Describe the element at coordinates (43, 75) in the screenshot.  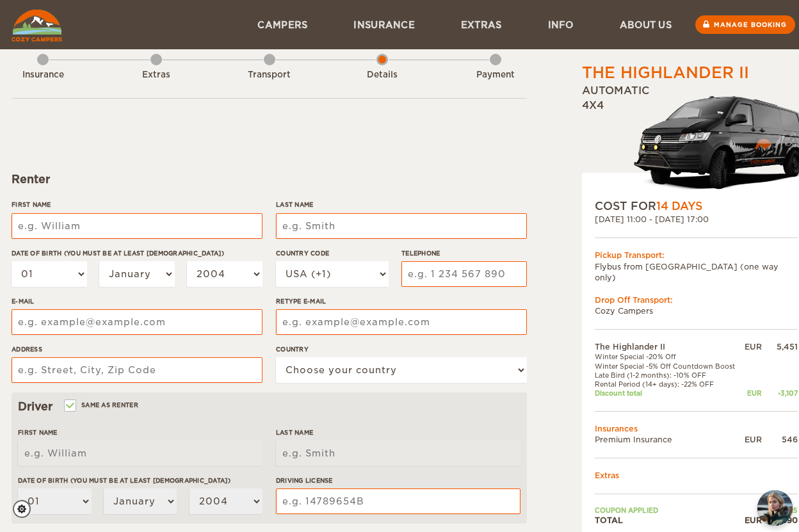
I see `div: Insurance` at that location.